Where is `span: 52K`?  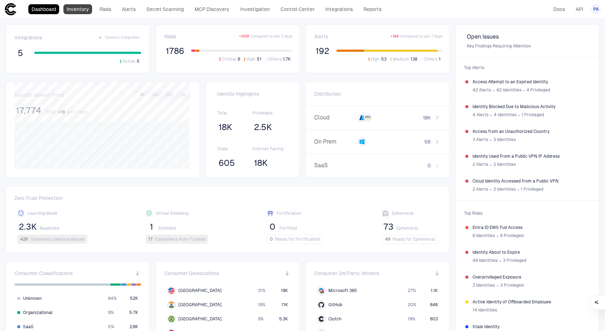
span: 52K is located at coordinates (134, 298).